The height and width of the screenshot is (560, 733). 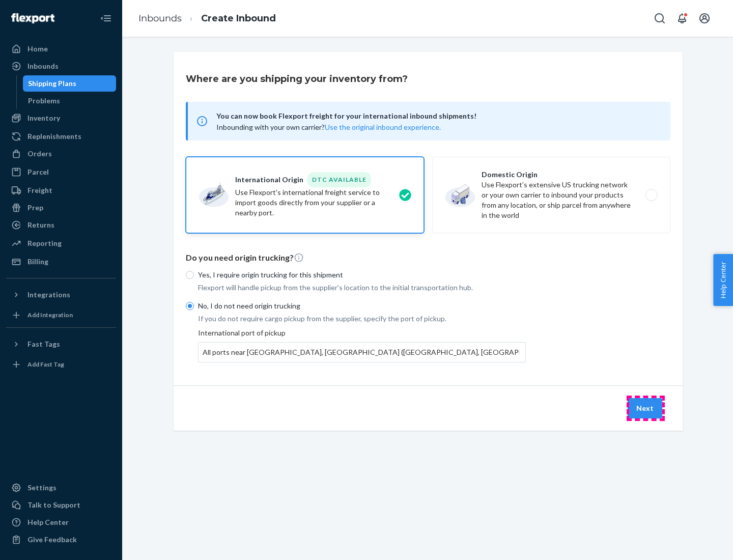 What do you see at coordinates (41, 225) in the screenshot?
I see `div: Returns` at bounding box center [41, 225].